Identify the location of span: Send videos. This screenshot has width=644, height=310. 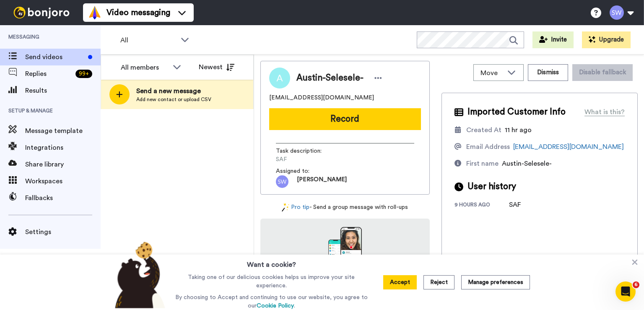
(55, 57).